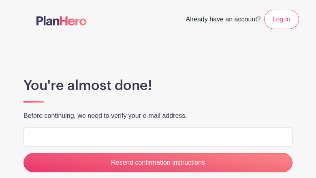  Describe the element at coordinates (223, 20) in the screenshot. I see `span: Already have an account?` at that location.